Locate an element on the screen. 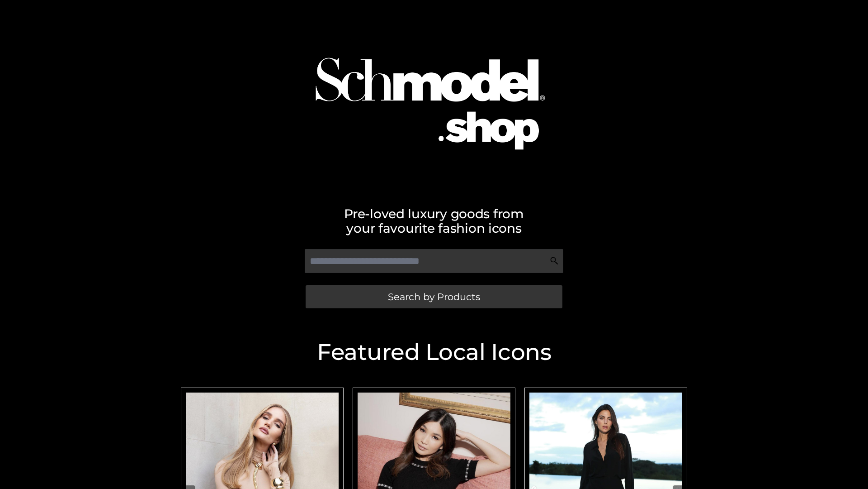  a: Search by Products is located at coordinates (434, 297).